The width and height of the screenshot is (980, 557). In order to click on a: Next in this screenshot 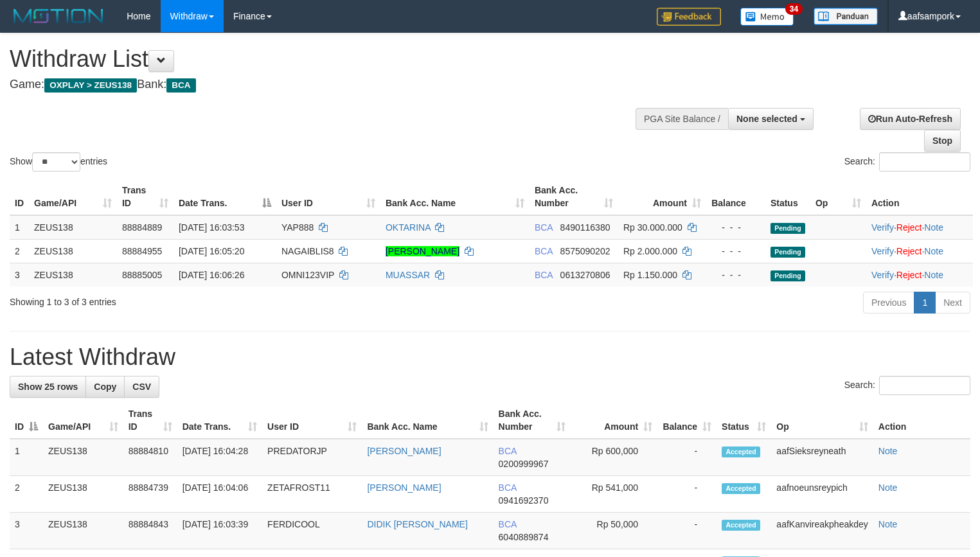, I will do `click(953, 303)`.